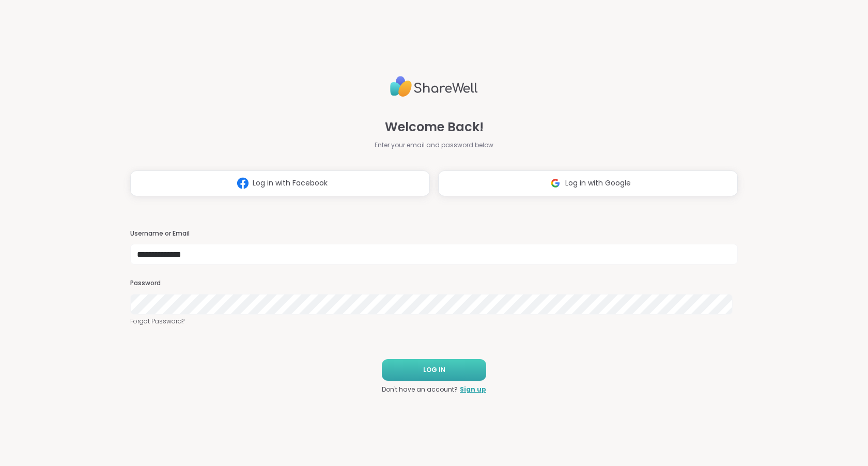 The width and height of the screenshot is (868, 466). What do you see at coordinates (290, 183) in the screenshot?
I see `span: Log in with Facebook` at bounding box center [290, 183].